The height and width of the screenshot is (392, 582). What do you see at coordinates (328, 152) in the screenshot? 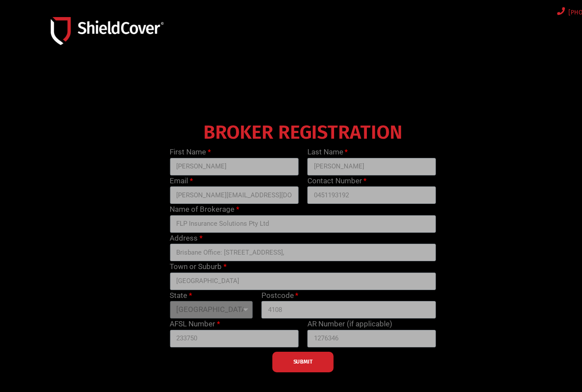
I see `label: Last Name` at bounding box center [328, 152].